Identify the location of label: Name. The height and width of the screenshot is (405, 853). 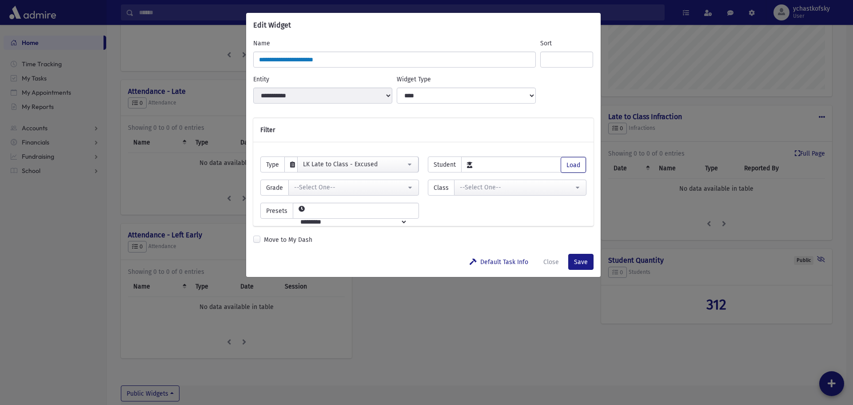
(262, 43).